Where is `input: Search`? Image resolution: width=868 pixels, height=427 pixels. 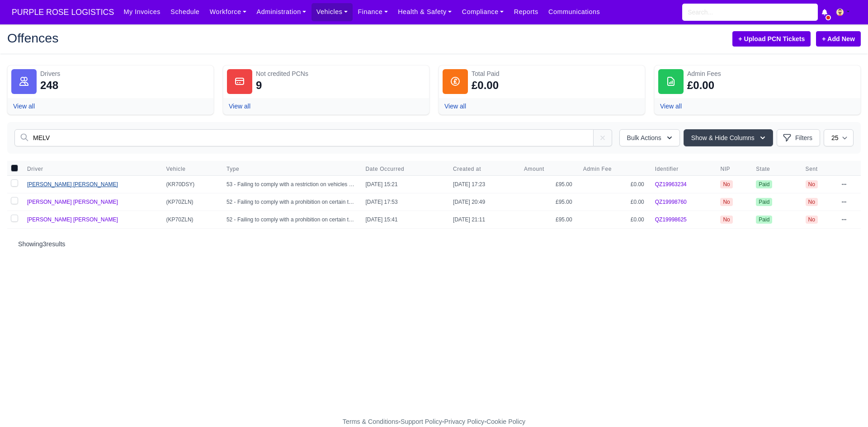 input: Search is located at coordinates (304, 138).